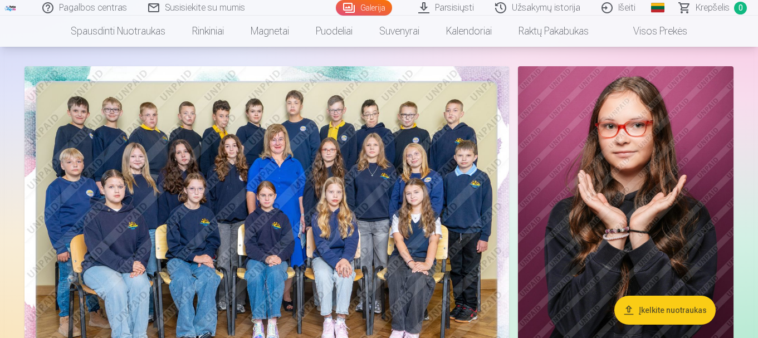  What do you see at coordinates (740, 8) in the screenshot?
I see `span: 0` at bounding box center [740, 8].